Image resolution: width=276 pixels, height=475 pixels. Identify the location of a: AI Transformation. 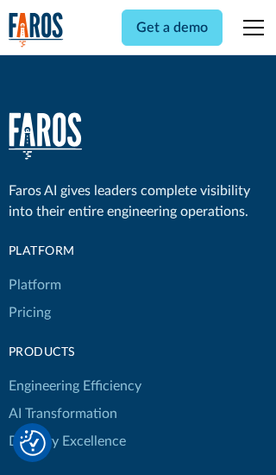
(63, 413).